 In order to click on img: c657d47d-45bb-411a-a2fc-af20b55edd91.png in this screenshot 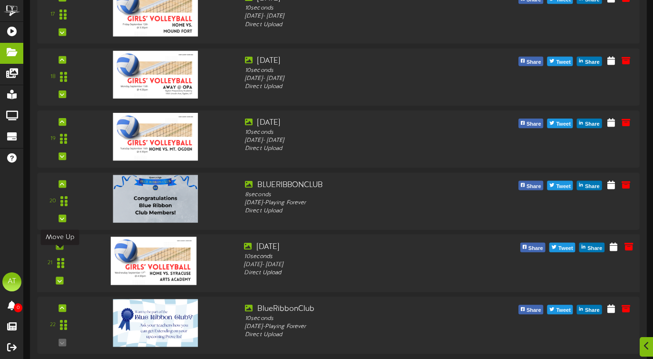, I will do `click(155, 75)`.